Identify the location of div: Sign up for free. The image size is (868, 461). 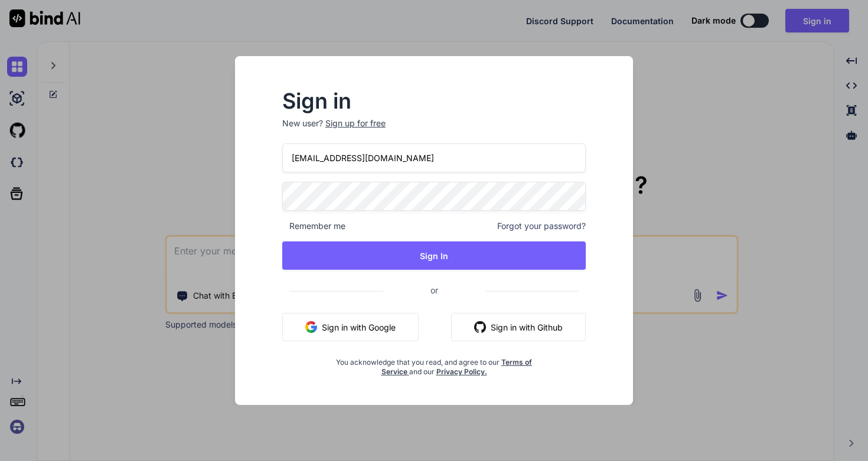
(355, 123).